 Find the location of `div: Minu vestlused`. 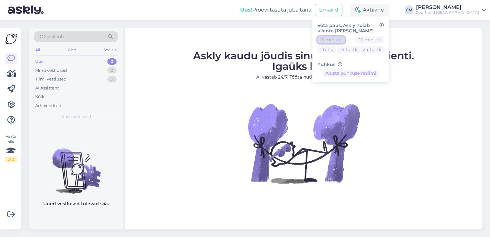

div: Minu vestlused is located at coordinates (51, 70).